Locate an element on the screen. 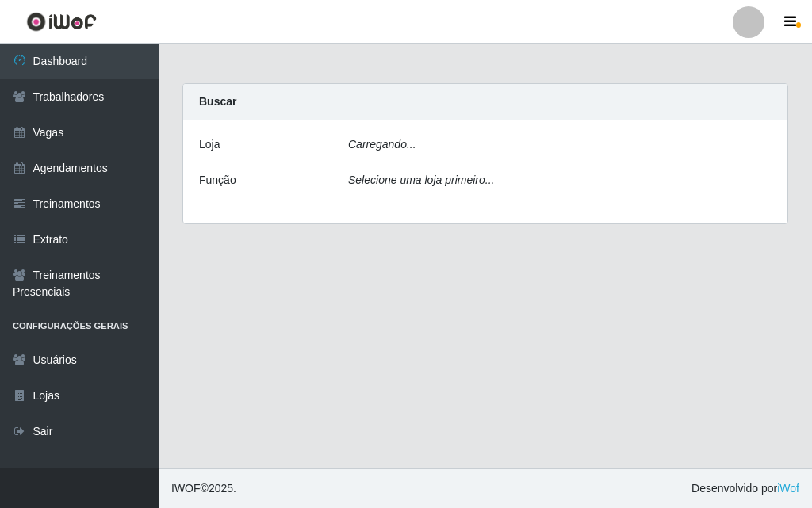  span: IWOF is located at coordinates (185, 489).